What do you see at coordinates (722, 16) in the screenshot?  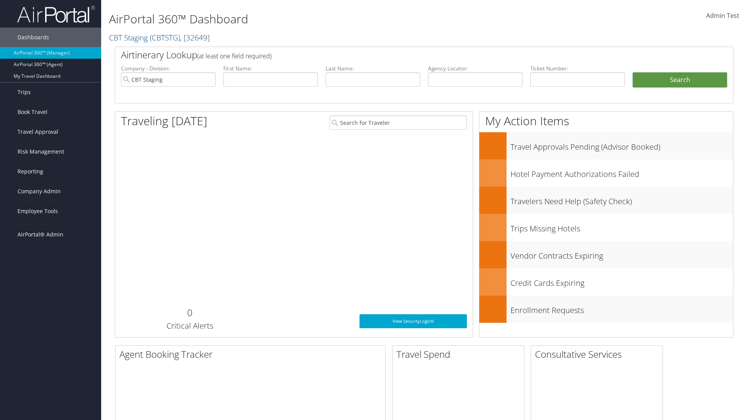 I see `span: Admin Test` at bounding box center [722, 16].